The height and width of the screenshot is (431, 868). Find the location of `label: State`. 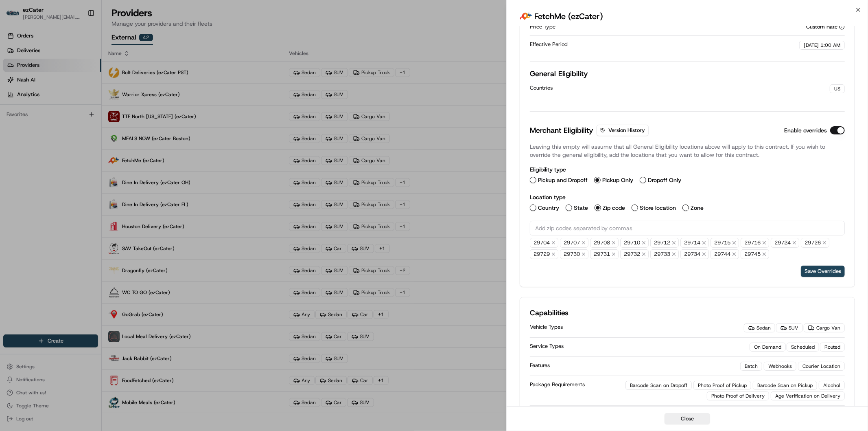

label: State is located at coordinates (581, 208).